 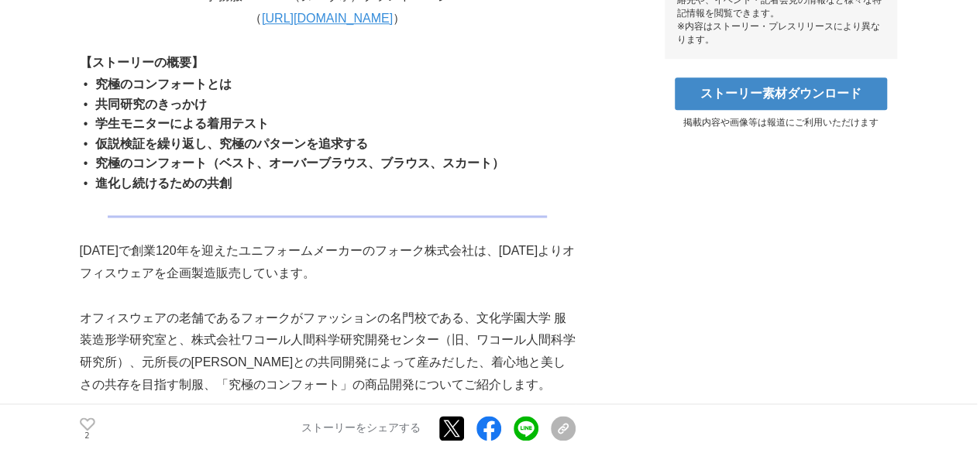 I want to click on p: 掲載内容や画像等は報道にご利用いただけます, so click(x=781, y=122).